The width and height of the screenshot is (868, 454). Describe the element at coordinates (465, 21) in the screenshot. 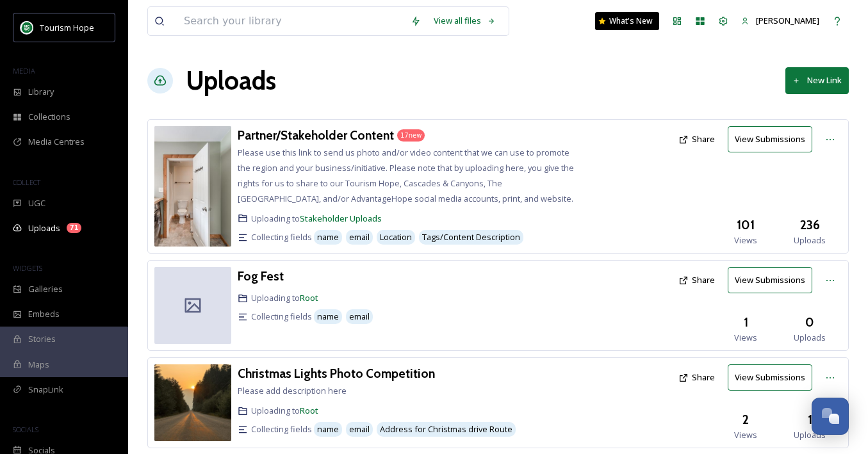

I see `div: View all files` at that location.